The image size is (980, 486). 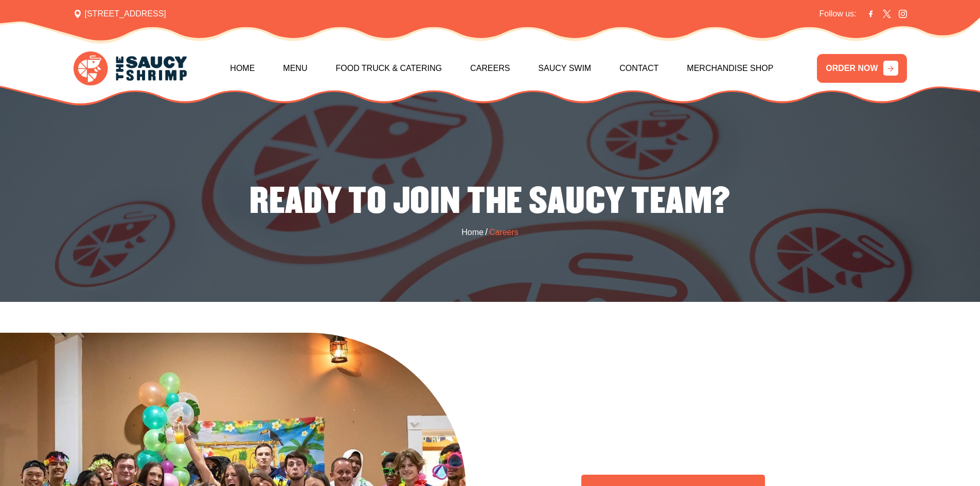 I want to click on a: Menu, so click(x=295, y=69).